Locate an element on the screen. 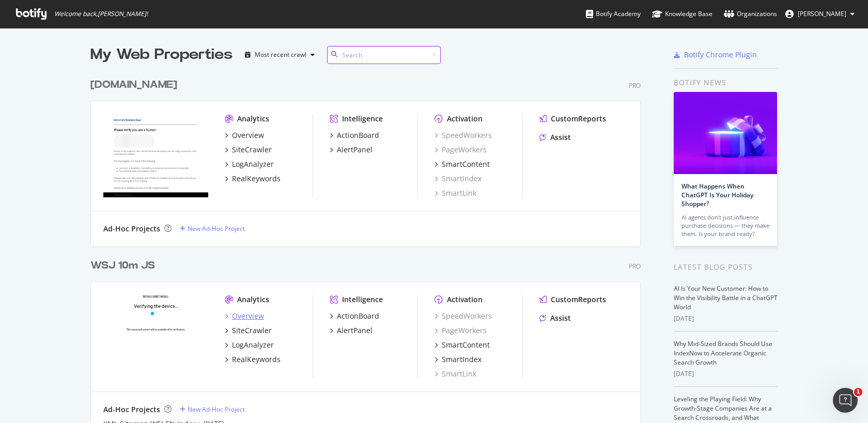 Image resolution: width=868 pixels, height=423 pixels. div: Botify Academy is located at coordinates (613, 14).